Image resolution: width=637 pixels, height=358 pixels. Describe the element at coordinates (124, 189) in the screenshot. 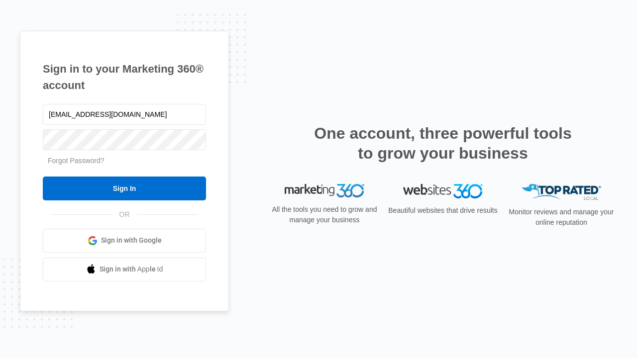

I see `input: Sign In` at that location.